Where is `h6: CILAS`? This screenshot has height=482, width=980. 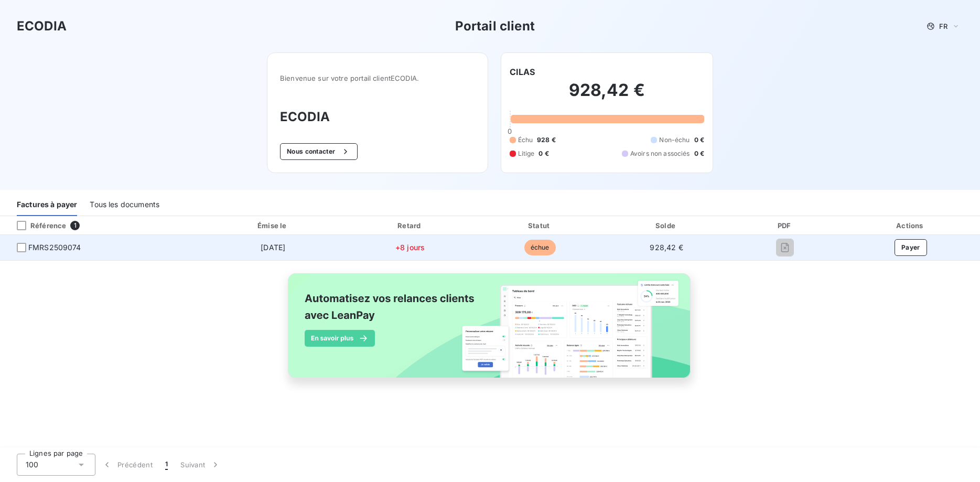 h6: CILAS is located at coordinates (522, 72).